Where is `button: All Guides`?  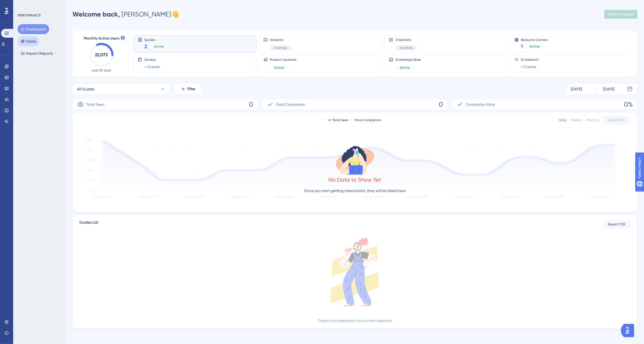 button: All Guides is located at coordinates (121, 89).